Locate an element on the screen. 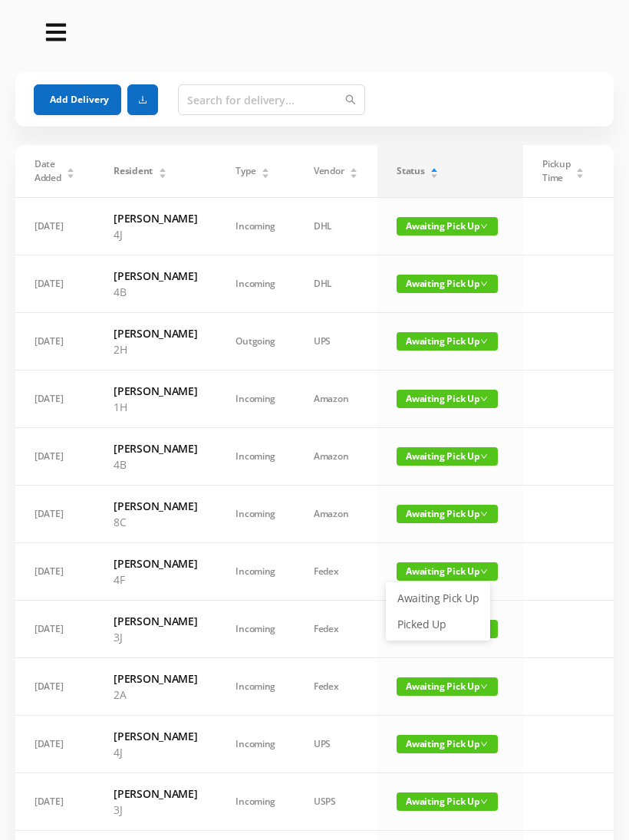 Image resolution: width=629 pixels, height=840 pixels. td: Outgoing is located at coordinates (255, 341).